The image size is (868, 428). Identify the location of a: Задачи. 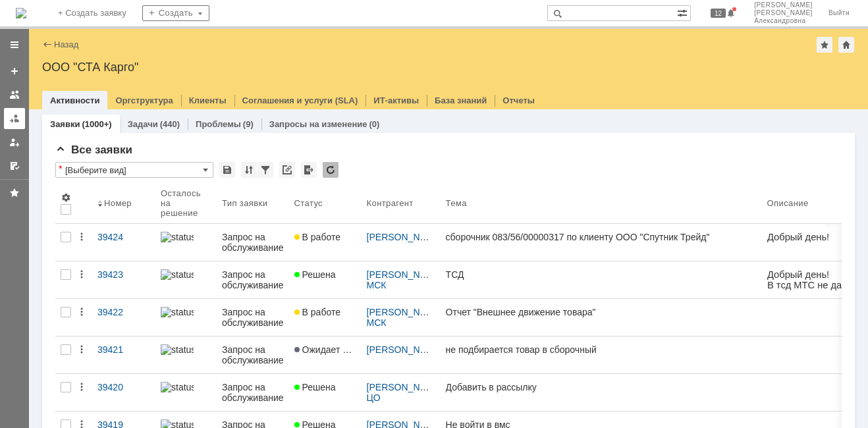
(143, 123).